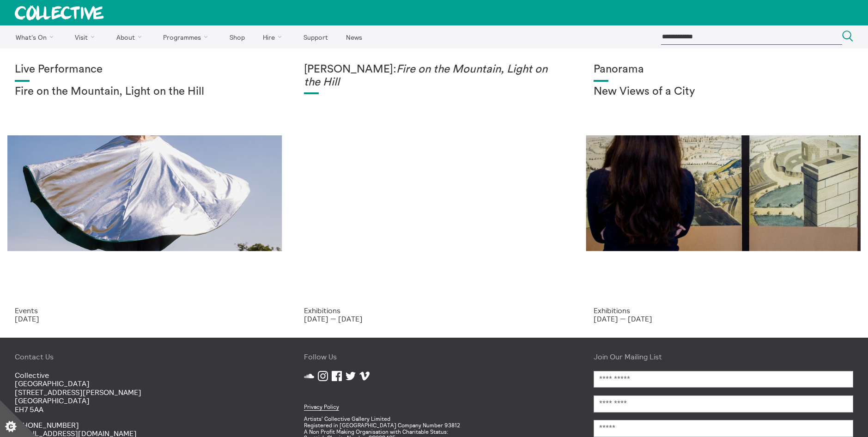  Describe the element at coordinates (188, 37) in the screenshot. I see `a: Programmes` at that location.